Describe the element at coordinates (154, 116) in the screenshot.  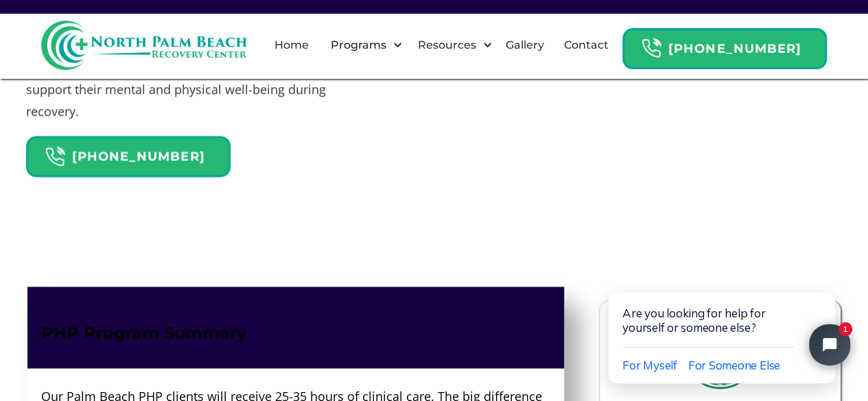
I see `span: For Someone Else` at that location.